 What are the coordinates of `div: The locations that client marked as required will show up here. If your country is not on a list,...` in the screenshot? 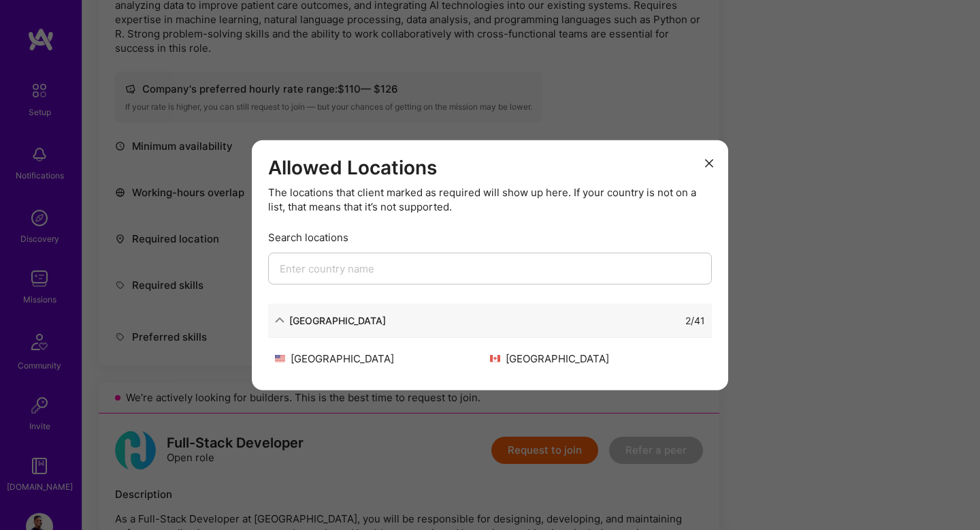 It's located at (490, 199).